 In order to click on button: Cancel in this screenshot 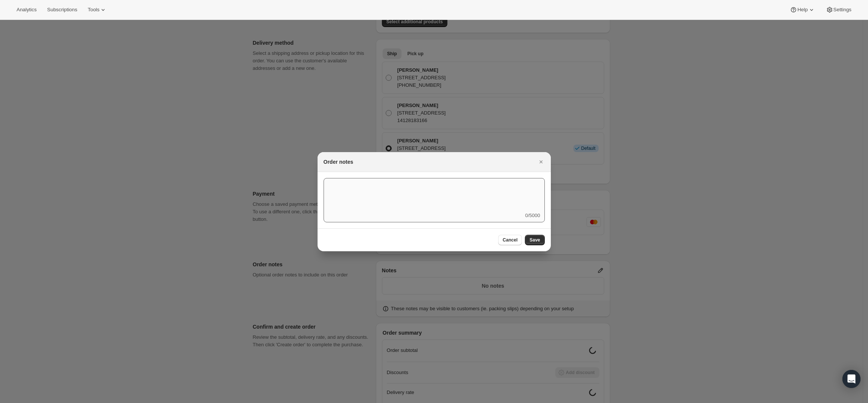, I will do `click(509, 240)`.